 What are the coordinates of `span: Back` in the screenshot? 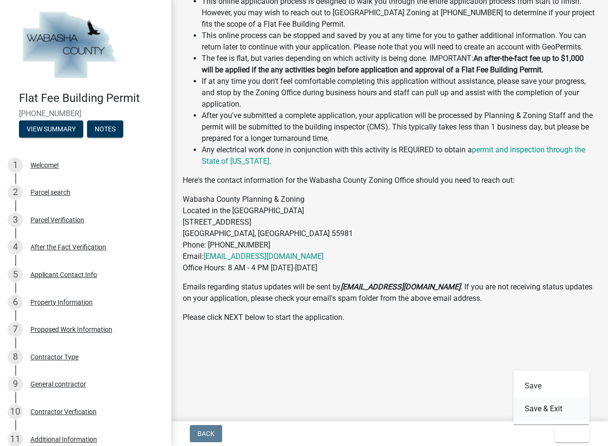 It's located at (206, 433).